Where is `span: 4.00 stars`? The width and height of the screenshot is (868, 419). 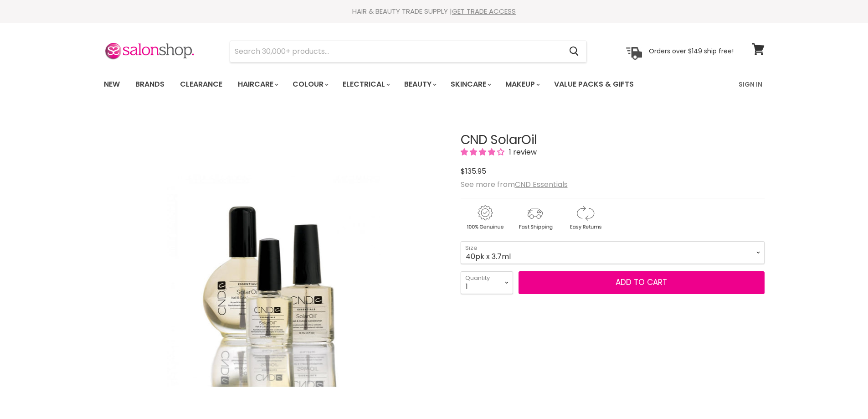 span: 4.00 stars is located at coordinates (484, 152).